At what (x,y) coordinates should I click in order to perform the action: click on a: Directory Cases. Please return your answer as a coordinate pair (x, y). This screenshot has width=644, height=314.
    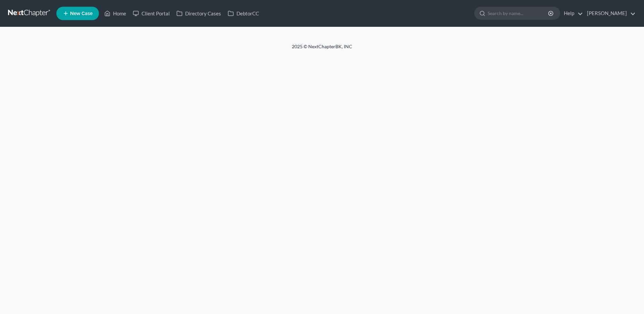
    Looking at the image, I should click on (198, 13).